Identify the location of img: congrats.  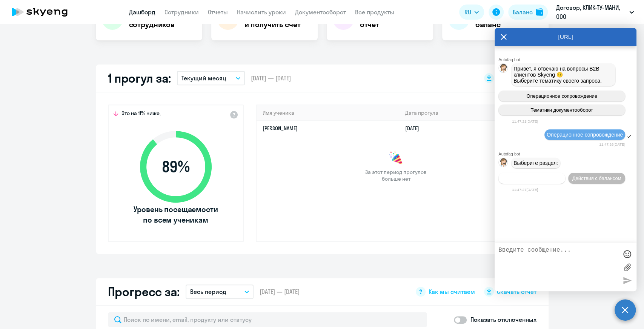
(396, 158).